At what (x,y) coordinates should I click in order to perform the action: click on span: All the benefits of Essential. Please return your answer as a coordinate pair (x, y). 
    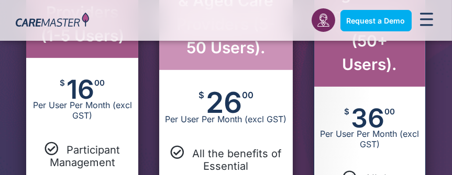
    Looking at the image, I should click on (237, 160).